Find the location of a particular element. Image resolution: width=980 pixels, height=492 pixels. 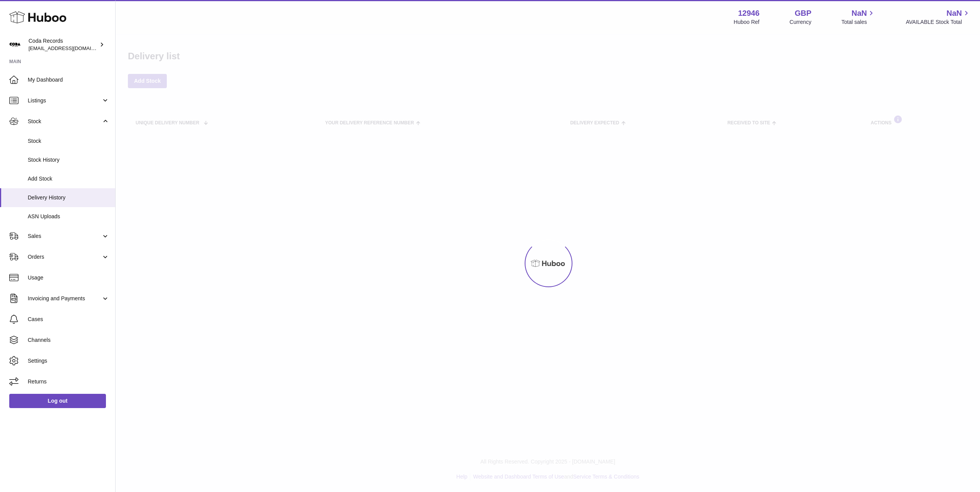

span: Settings is located at coordinates (68, 360).